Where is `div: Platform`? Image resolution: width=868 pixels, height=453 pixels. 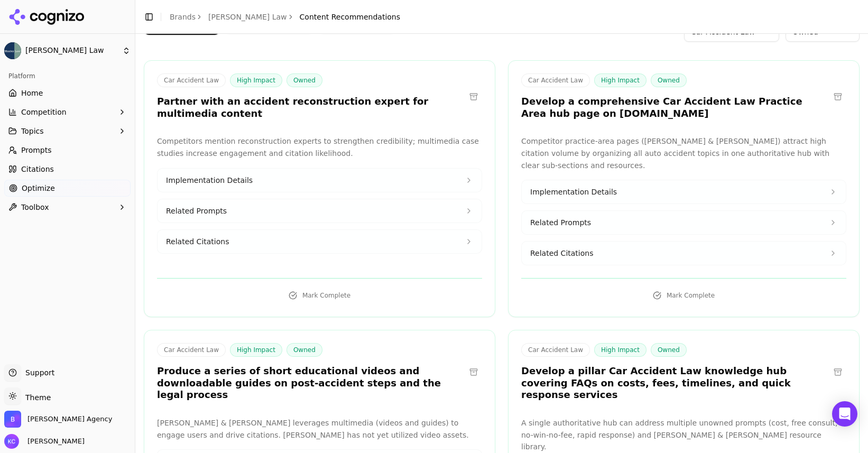
div: Platform is located at coordinates (67, 76).